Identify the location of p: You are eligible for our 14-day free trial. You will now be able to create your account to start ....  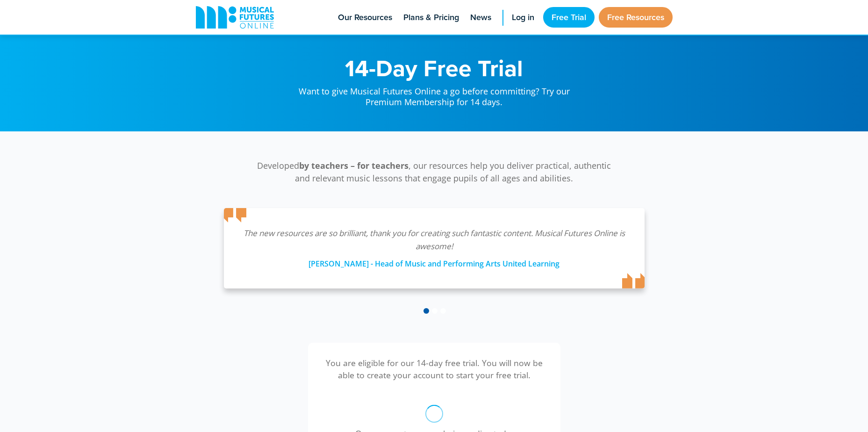
(434, 369).